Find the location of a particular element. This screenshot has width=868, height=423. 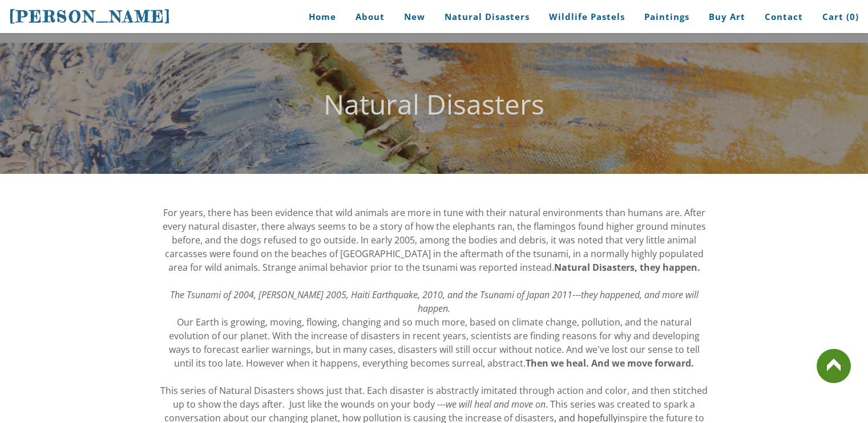

strong: Natural Disasters, they happen. is located at coordinates (627, 268).